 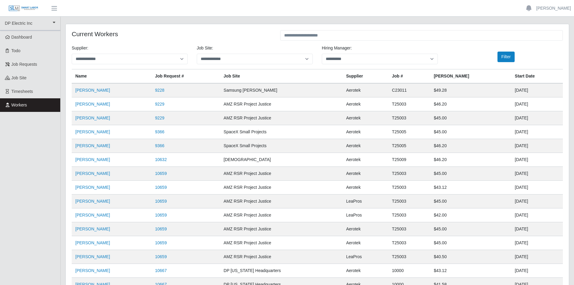 I want to click on th: Name, so click(x=112, y=76).